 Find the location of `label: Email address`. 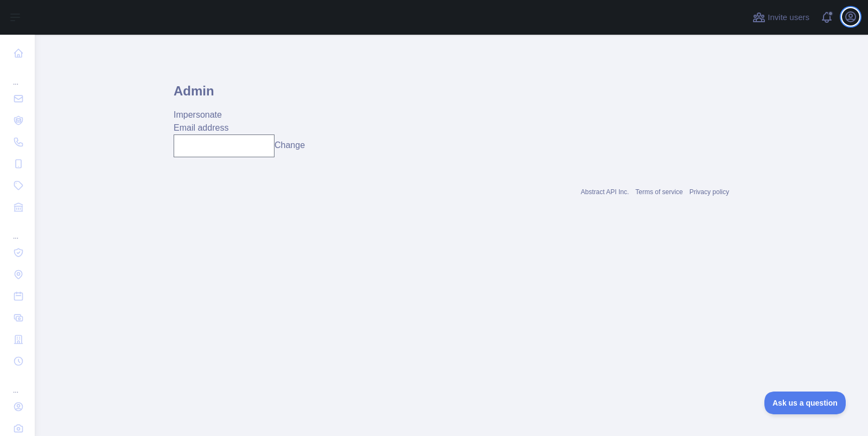

label: Email address is located at coordinates (200, 127).